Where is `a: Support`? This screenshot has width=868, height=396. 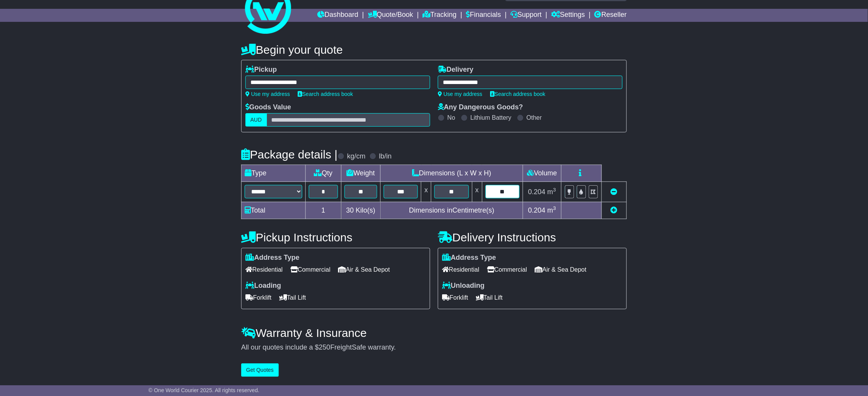
a: Support is located at coordinates (526, 15).